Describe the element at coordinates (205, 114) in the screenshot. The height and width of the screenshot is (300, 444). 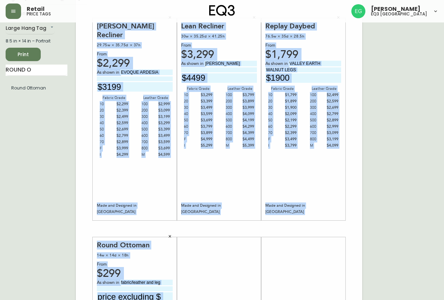
I see `div: $3,599` at that location.